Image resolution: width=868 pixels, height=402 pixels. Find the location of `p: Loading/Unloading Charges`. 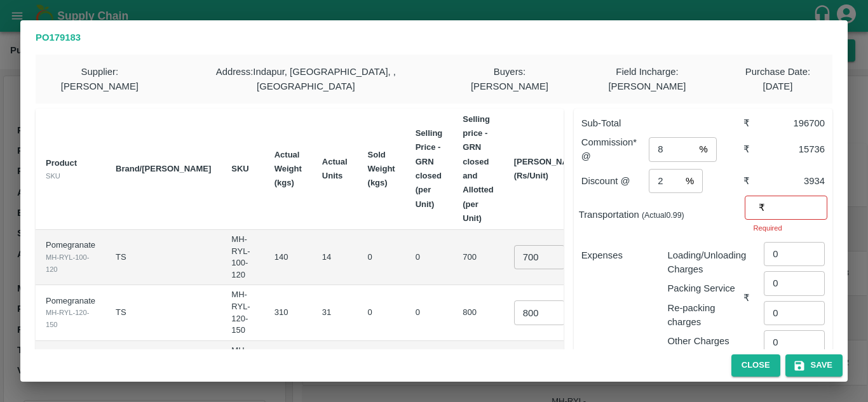

p: Loading/Unloading Charges is located at coordinates (705, 262).